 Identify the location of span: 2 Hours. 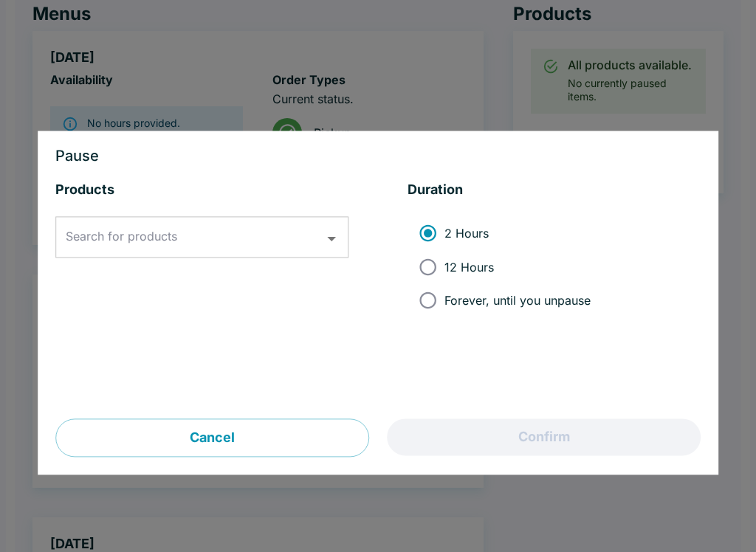
(467, 234).